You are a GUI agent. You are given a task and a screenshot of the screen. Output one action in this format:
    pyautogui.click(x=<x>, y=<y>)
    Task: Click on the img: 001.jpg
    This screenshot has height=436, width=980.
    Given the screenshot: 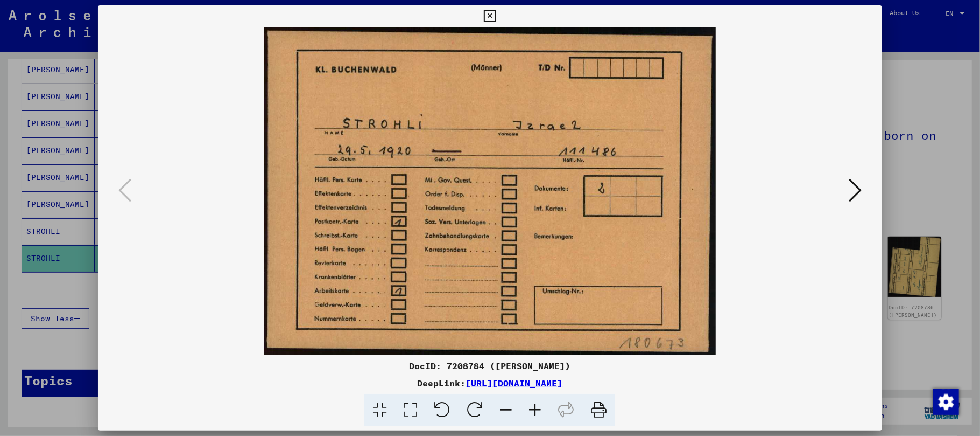 What is the action you would take?
    pyautogui.click(x=490, y=191)
    